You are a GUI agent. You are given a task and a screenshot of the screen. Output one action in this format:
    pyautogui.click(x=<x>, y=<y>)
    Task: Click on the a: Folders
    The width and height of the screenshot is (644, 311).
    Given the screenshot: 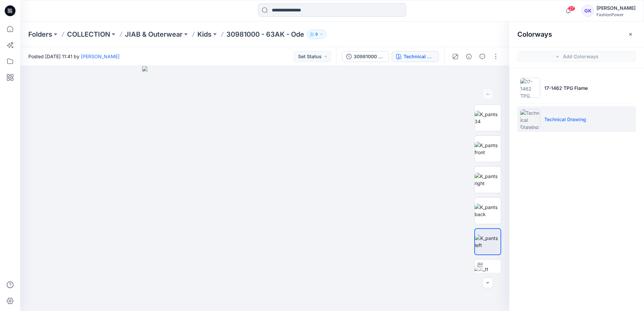 What is the action you would take?
    pyautogui.click(x=40, y=34)
    